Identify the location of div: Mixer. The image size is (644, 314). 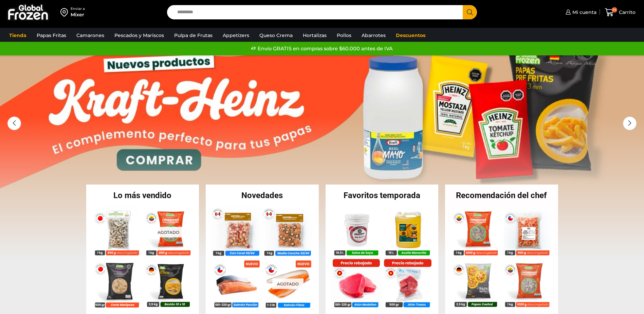
(78, 15).